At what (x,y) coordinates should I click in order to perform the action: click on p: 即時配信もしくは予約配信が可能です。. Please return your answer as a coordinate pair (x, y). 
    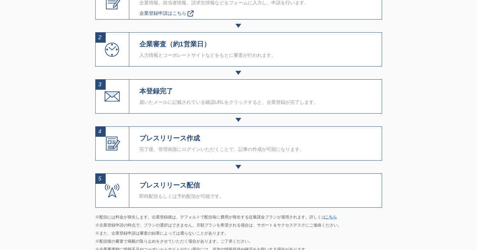
    Looking at the image, I should click on (182, 196).